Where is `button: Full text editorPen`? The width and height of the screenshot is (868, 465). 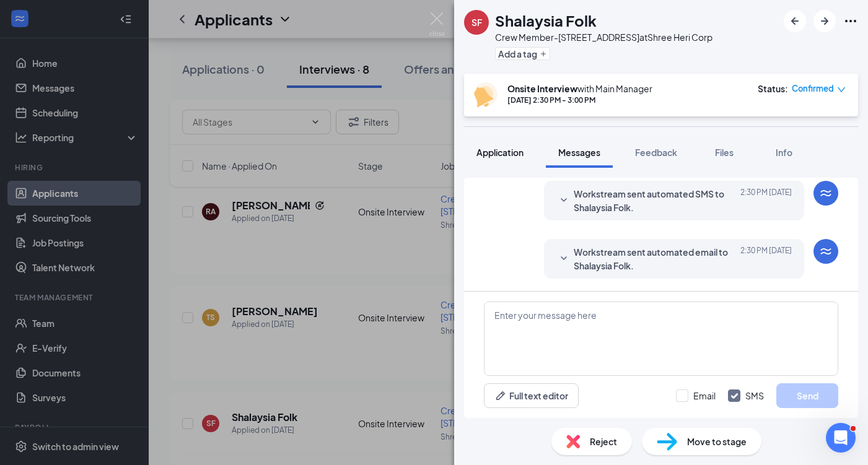 button: Full text editorPen is located at coordinates (531, 396).